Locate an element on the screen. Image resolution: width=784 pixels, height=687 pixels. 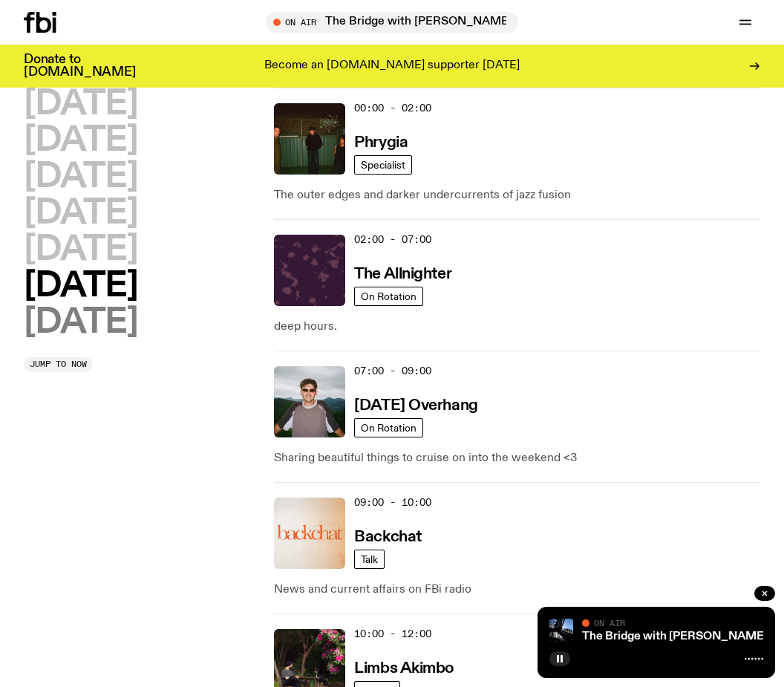
h3: Phrygia is located at coordinates (381, 143).